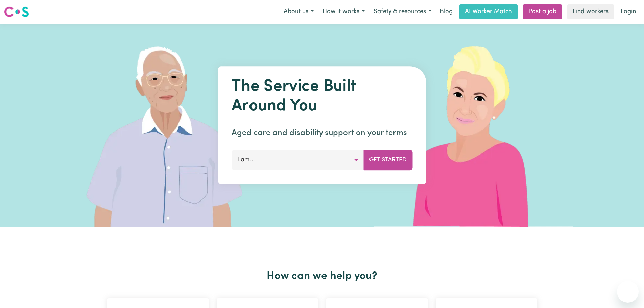 The width and height of the screenshot is (644, 308). Describe the element at coordinates (388, 160) in the screenshot. I see `button: Get Started` at that location.